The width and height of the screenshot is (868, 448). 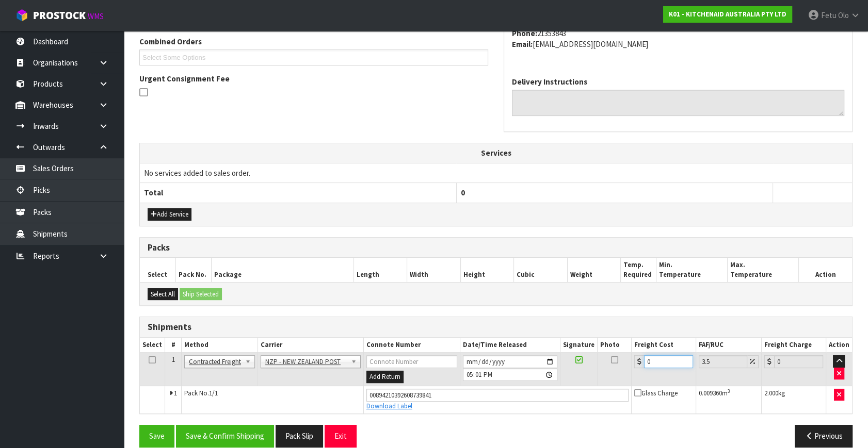 What do you see at coordinates (298, 193) in the screenshot?
I see `th: Total` at bounding box center [298, 193].